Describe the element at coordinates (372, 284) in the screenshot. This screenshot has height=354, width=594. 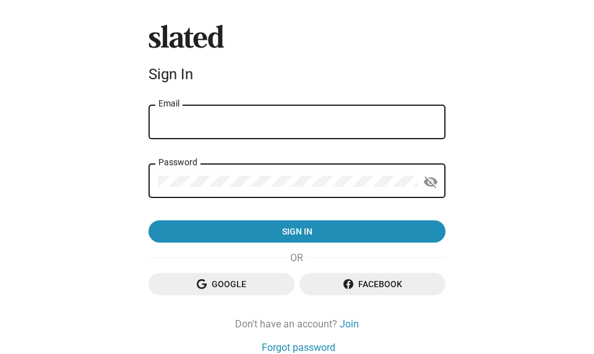
I see `span: Facebook` at that location.